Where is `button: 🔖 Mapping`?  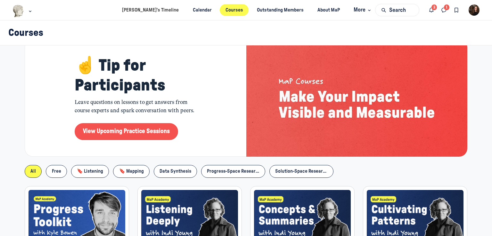 button: 🔖 Mapping is located at coordinates (131, 172).